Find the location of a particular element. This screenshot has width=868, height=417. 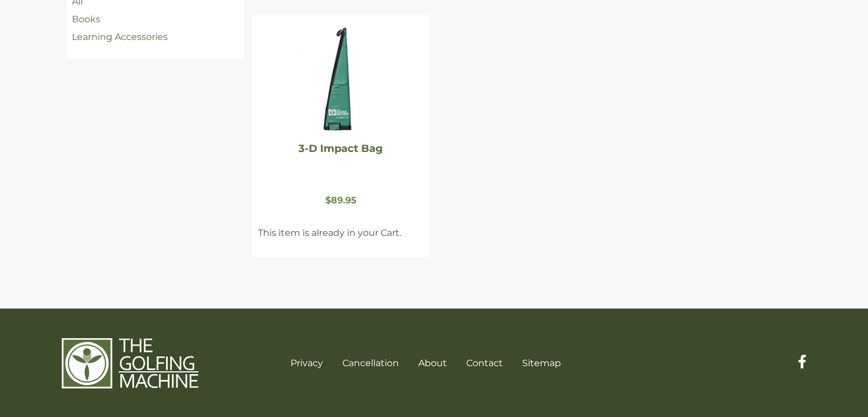

a: Privacy is located at coordinates (306, 363).